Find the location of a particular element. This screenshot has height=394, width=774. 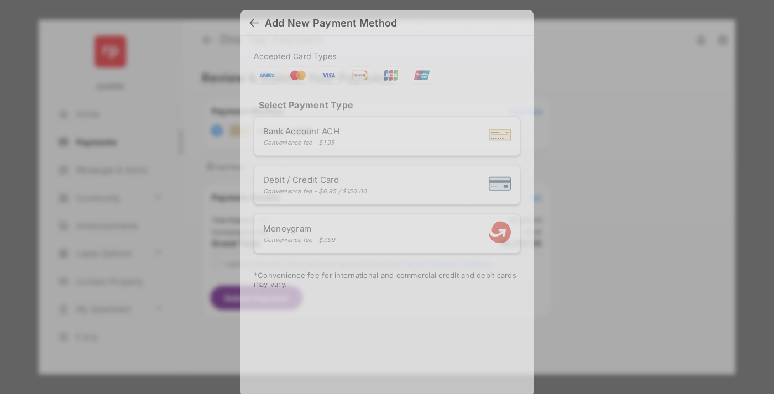

div: Convenience fee - $1.95 is located at coordinates (301, 143).